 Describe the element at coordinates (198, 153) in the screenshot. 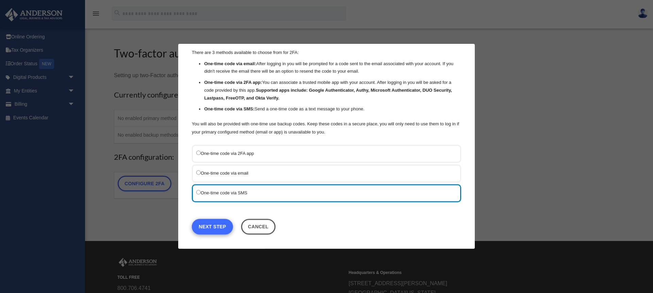

I see `input: One-time code via 2FA app` at that location.